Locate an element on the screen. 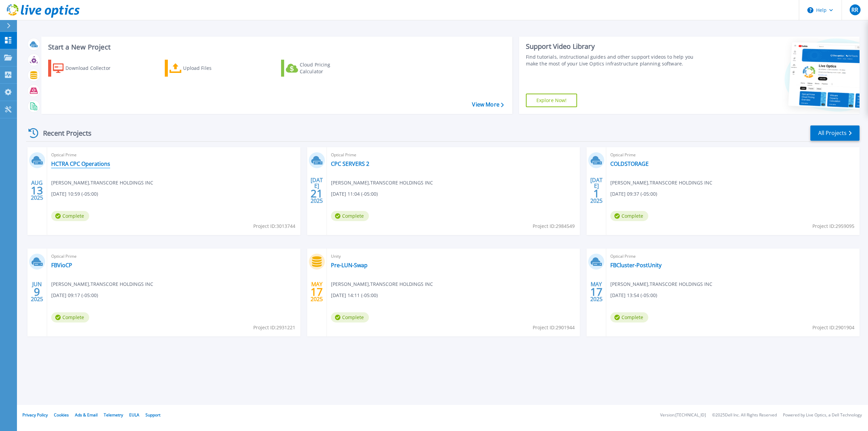 The height and width of the screenshot is (431, 868). span: 13 is located at coordinates (37, 190).